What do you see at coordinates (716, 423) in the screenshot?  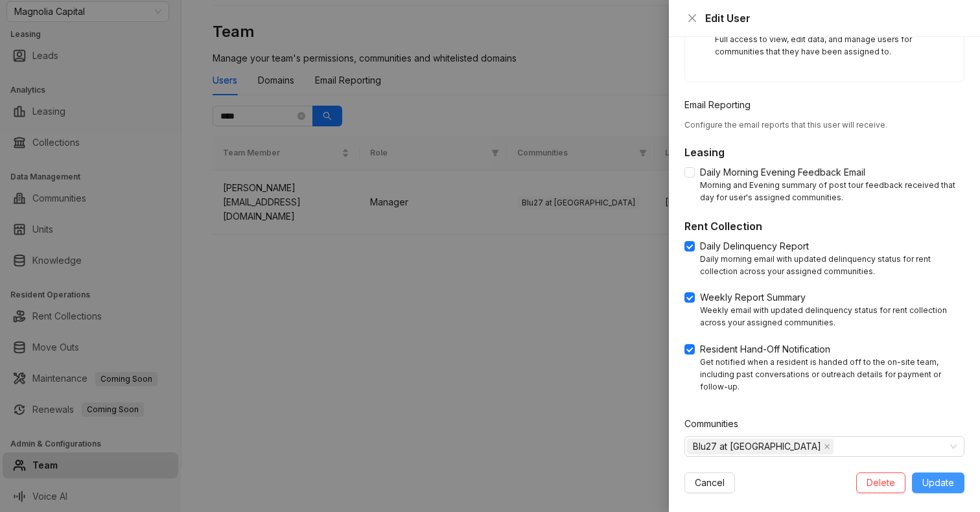 I see `label: Communities` at bounding box center [716, 423].